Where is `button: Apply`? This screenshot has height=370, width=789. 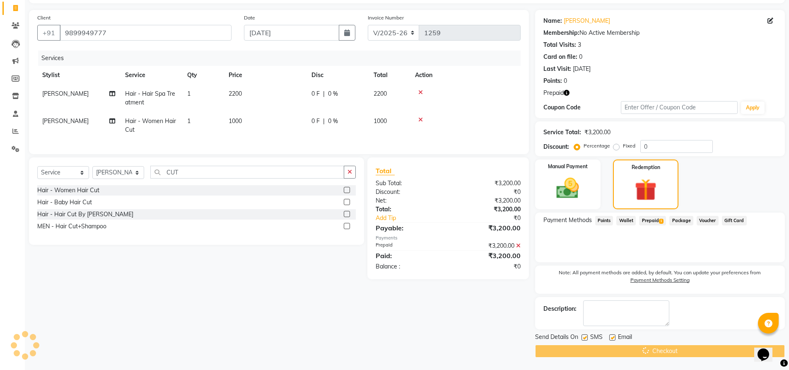
button: Apply is located at coordinates (752, 108).